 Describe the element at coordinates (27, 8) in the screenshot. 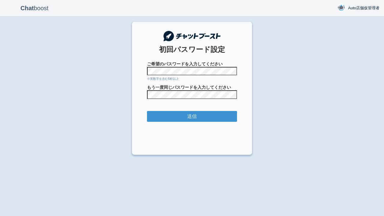

I see `b: Chat` at that location.